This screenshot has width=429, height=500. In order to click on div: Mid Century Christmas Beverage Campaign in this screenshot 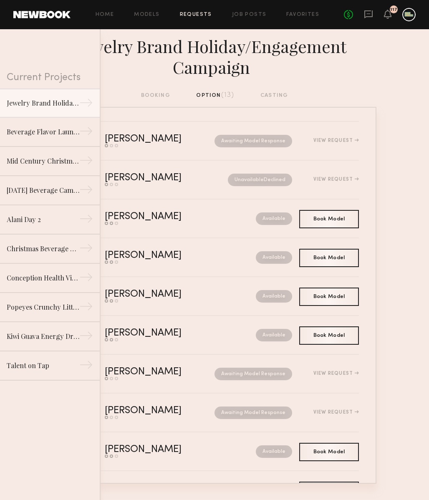, I will do `click(43, 161)`.